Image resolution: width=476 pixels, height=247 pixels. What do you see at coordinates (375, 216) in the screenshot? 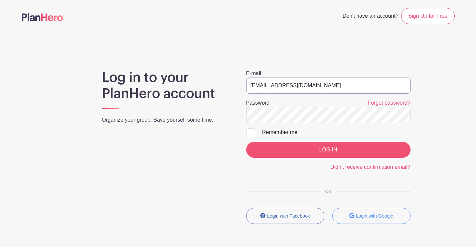
I see `small: Login with Google` at bounding box center [375, 216].